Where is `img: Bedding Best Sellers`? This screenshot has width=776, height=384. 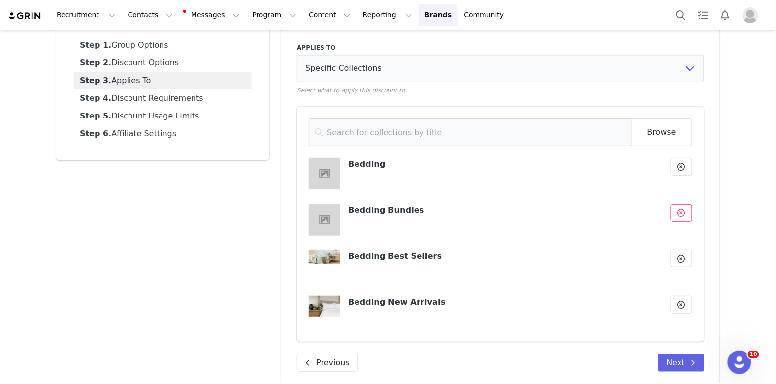
img: Bedding Best Sellers is located at coordinates (324, 257).